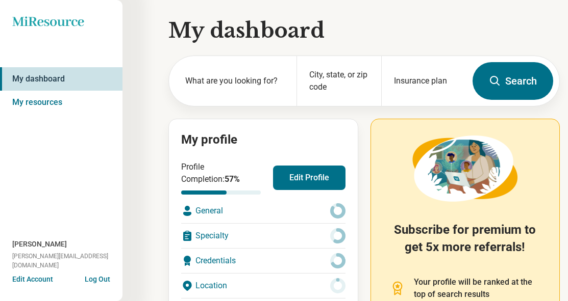  What do you see at coordinates (97, 278) in the screenshot?
I see `button: Log Out` at bounding box center [97, 278].